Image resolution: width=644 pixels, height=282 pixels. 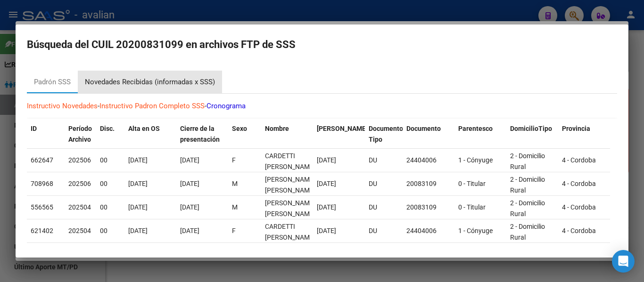 What do you see at coordinates (150, 134) in the screenshot?
I see `datatable-header-cell: Alta en OS` at bounding box center [150, 134].